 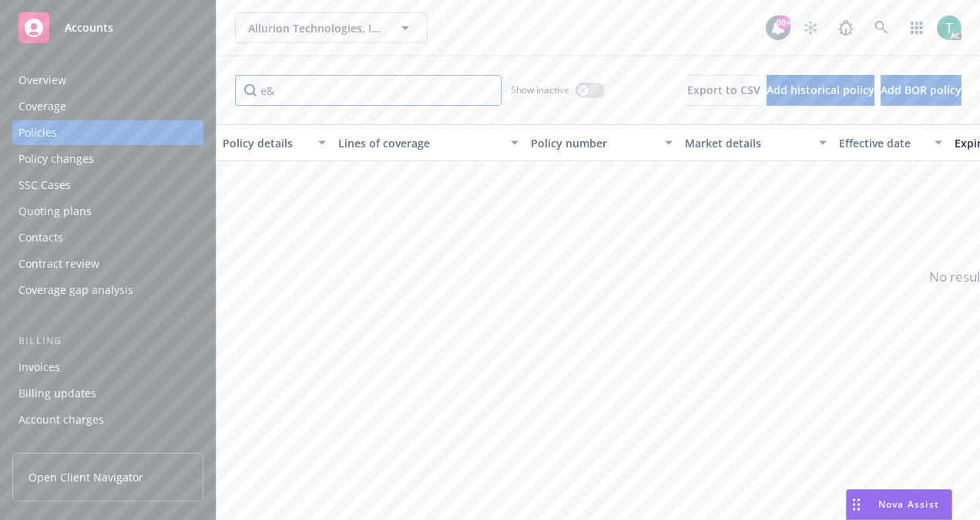 What do you see at coordinates (846, 27) in the screenshot?
I see `a: Report a Bug` at bounding box center [846, 27].